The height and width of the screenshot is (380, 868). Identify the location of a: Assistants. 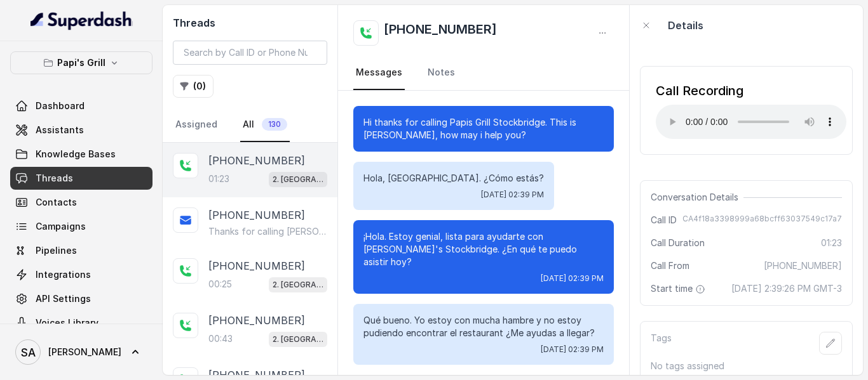
(81, 130).